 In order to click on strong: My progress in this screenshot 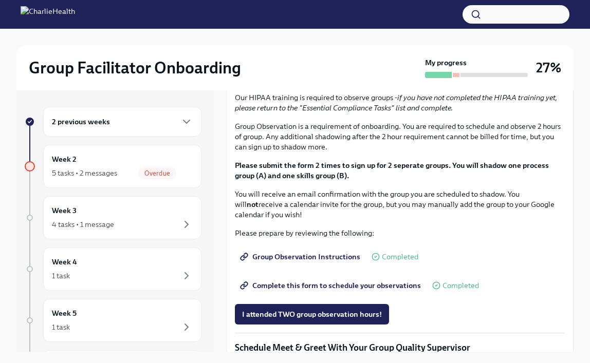, I will do `click(446, 63)`.